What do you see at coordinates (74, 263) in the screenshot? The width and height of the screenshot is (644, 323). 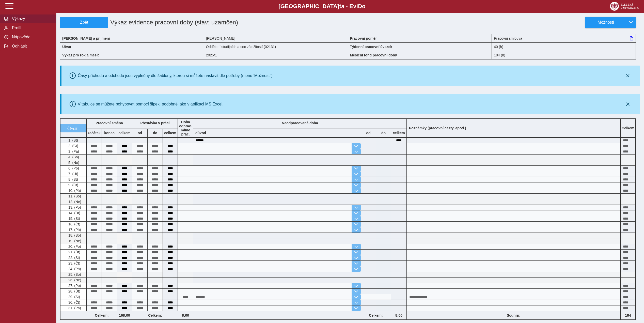 I see `span: 23. (Čt)` at bounding box center [74, 263].